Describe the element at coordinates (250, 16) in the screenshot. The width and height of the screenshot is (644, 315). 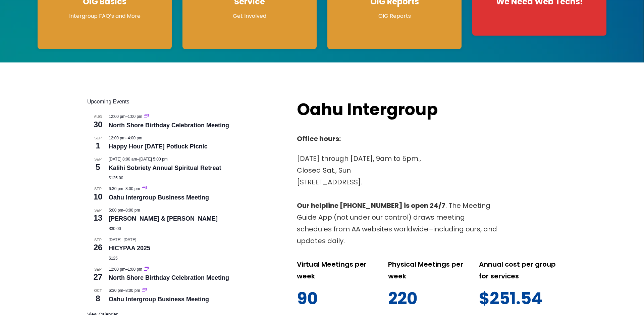
I see `p: Get Involved` at that location.